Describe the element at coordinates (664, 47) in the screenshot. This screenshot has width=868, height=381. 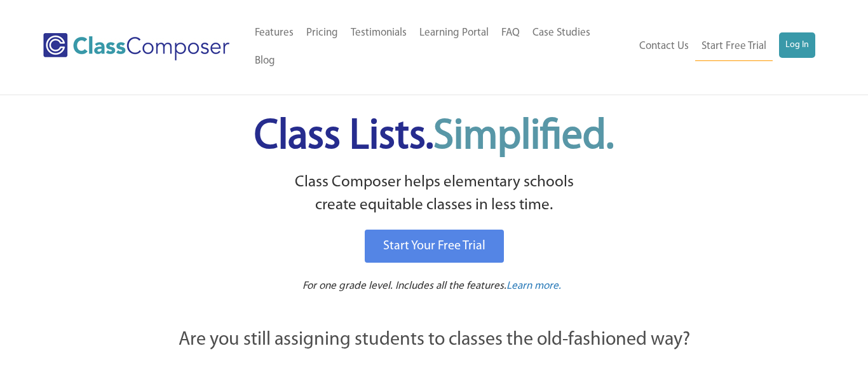
I see `a: Contact Us` at that location.